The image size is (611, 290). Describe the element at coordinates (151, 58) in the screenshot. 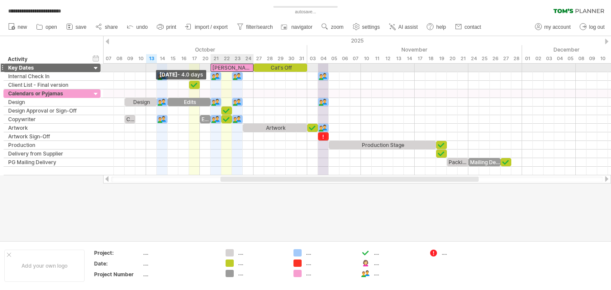

I see `div: Monday, 13 October 2025` at that location.